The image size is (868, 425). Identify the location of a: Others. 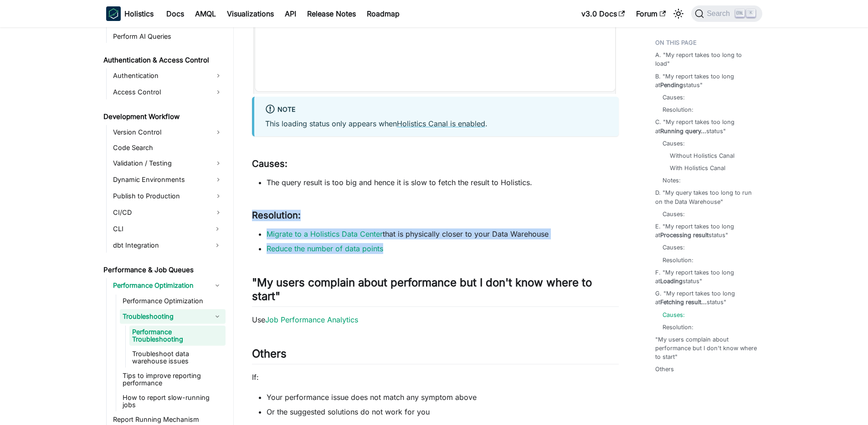
(664, 368).